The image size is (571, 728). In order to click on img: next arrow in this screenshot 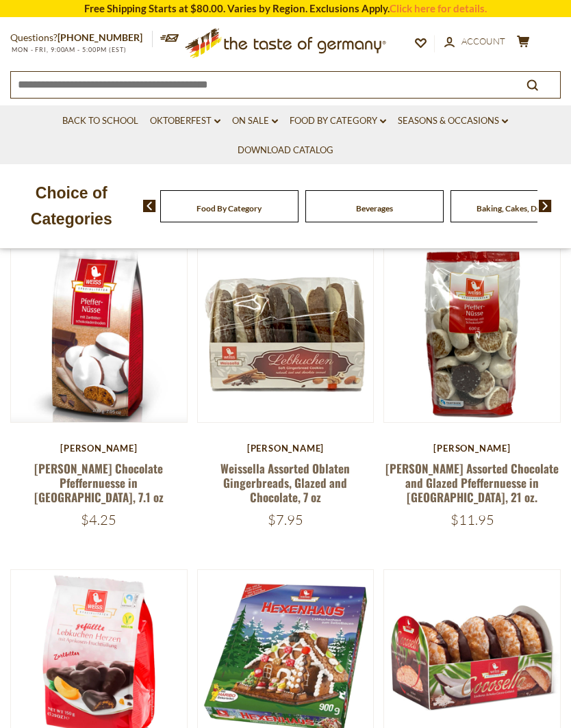, I will do `click(545, 206)`.